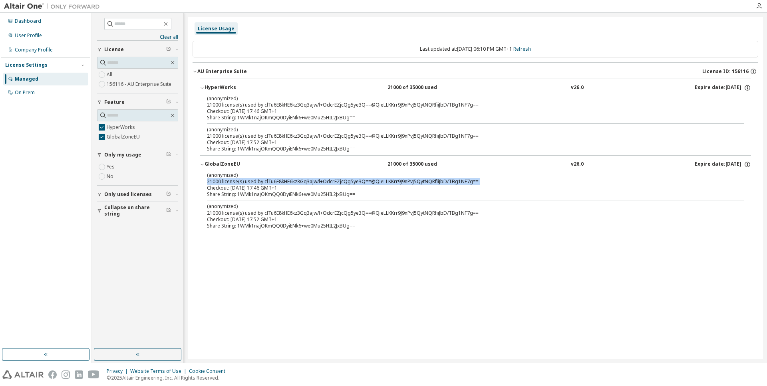  What do you see at coordinates (111, 167) in the screenshot?
I see `label: Yes` at bounding box center [111, 167].